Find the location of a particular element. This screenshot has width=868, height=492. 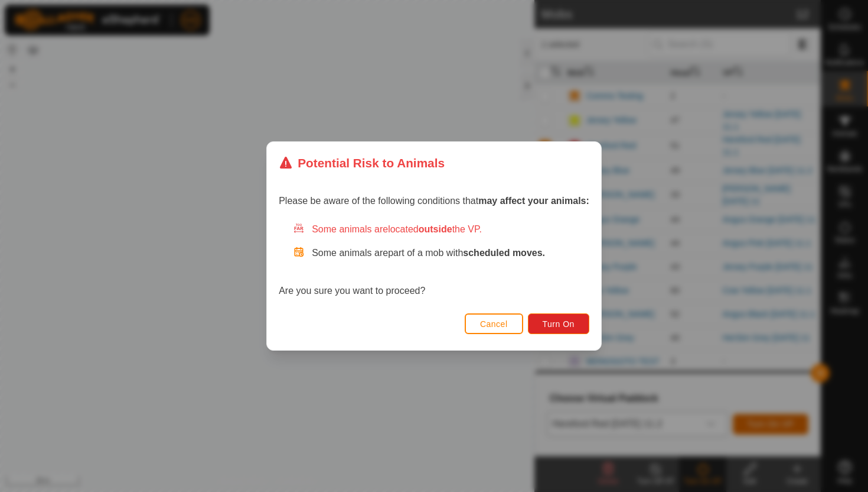

div: Are you sure you want to proceed? is located at coordinates (434, 260).